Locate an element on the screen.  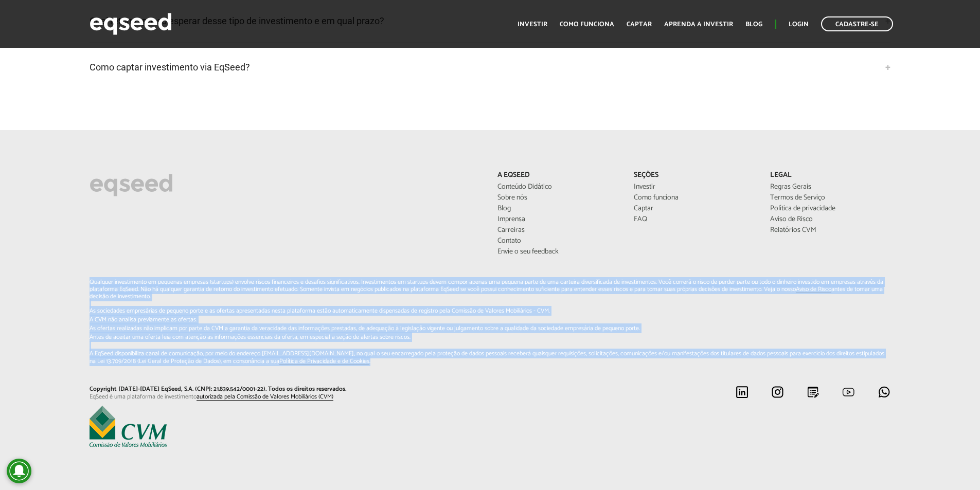
a: Cadastre-se is located at coordinates (857, 24).